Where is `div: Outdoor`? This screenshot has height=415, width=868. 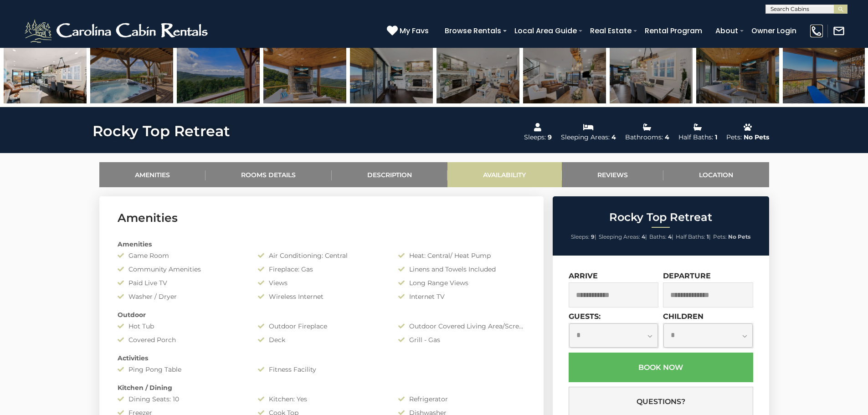 div: Outdoor is located at coordinates (321, 314).